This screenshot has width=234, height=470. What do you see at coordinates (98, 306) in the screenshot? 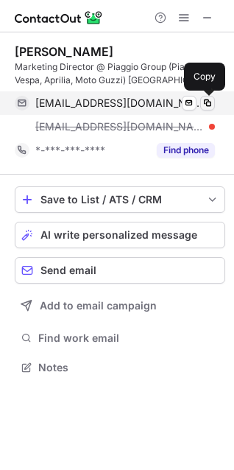
I see `span: Add to email campaign` at bounding box center [98, 306].